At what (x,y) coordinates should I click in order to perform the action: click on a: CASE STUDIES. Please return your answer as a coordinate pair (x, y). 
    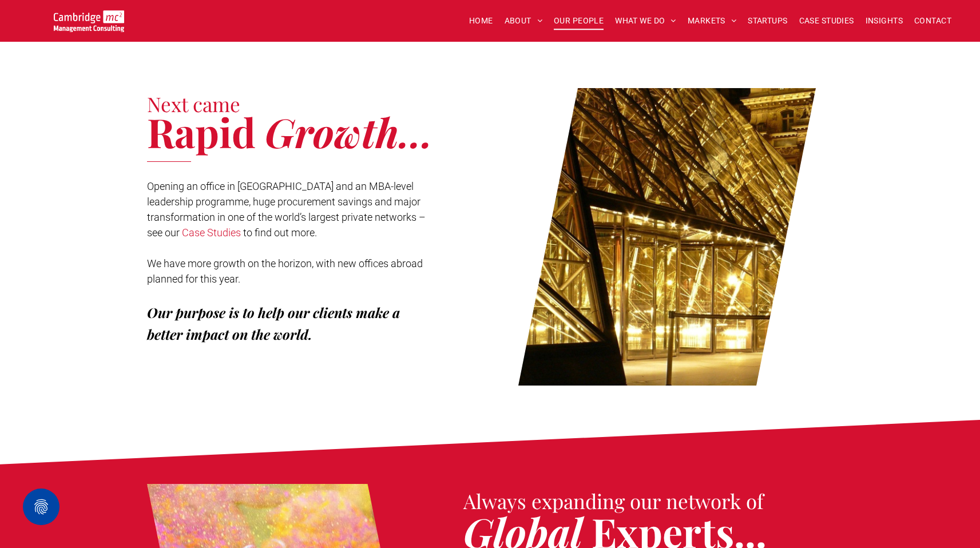
    Looking at the image, I should click on (827, 21).